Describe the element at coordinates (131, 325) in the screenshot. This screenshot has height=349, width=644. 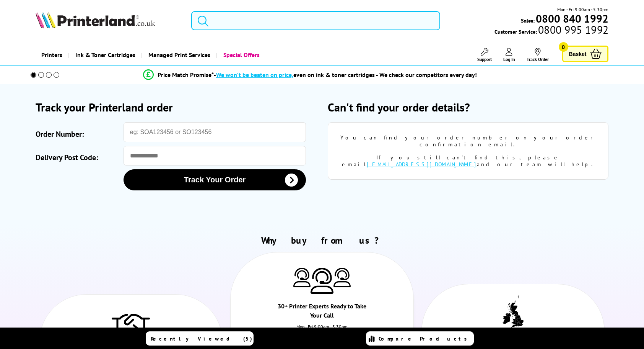
I see `img: Trusted Service` at that location.